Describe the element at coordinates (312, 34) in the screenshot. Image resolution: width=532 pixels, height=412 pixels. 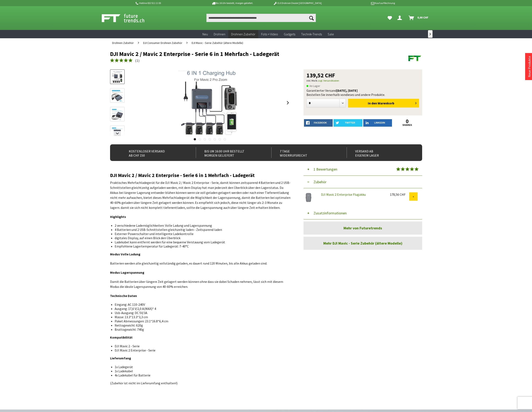
I see `span: Technik-Trends` at that location.